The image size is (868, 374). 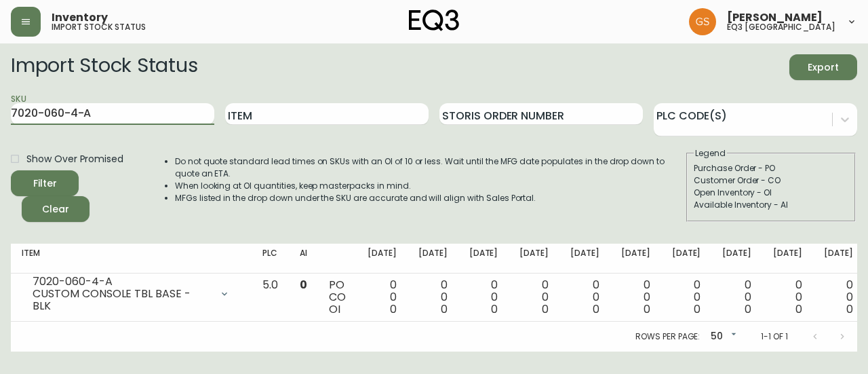 I want to click on div: Purchase Order - PO, so click(x=771, y=169).